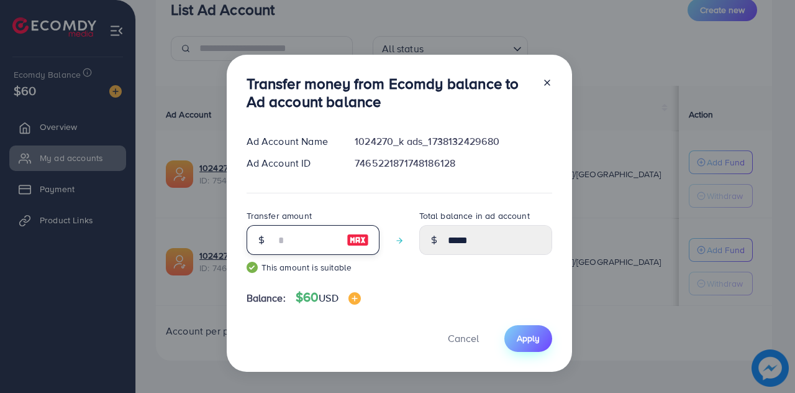 The width and height of the screenshot is (795, 393). Describe the element at coordinates (528, 338) in the screenshot. I see `button: Apply` at that location.